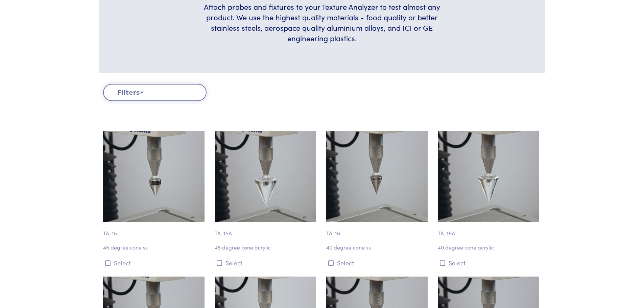  I want to click on img: cone_ta-15a_45-degree_2.jpg, so click(266, 176).